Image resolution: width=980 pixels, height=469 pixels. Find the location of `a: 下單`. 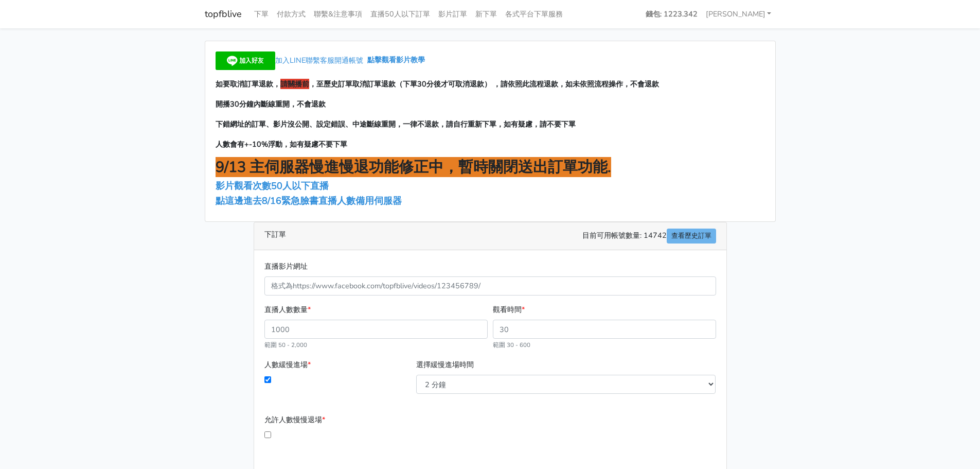

a: 下單 is located at coordinates (262, 14).